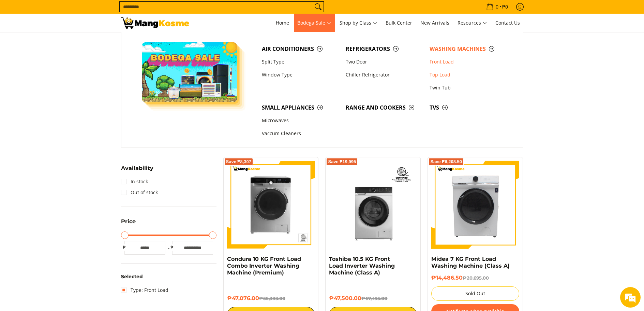 This screenshot has height=311, width=644. I want to click on a: Home, so click(282, 22).